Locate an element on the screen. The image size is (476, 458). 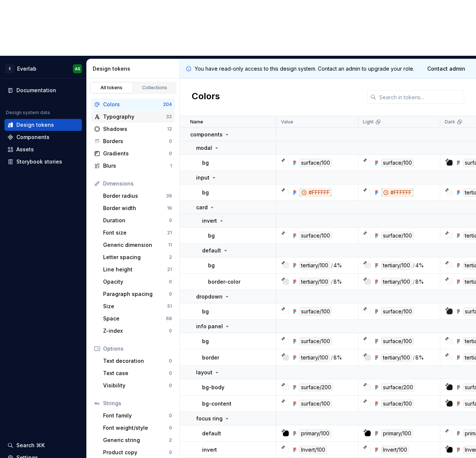
a: Border width19 is located at coordinates (137, 208).